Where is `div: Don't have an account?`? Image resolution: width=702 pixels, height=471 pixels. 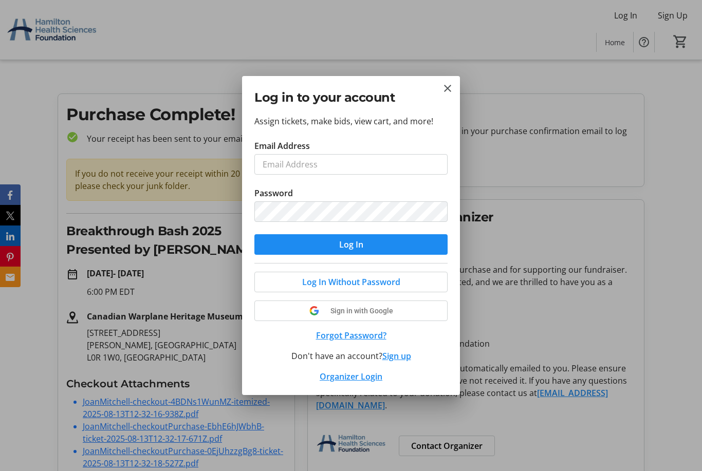 div: Don't have an account? is located at coordinates (351, 356).